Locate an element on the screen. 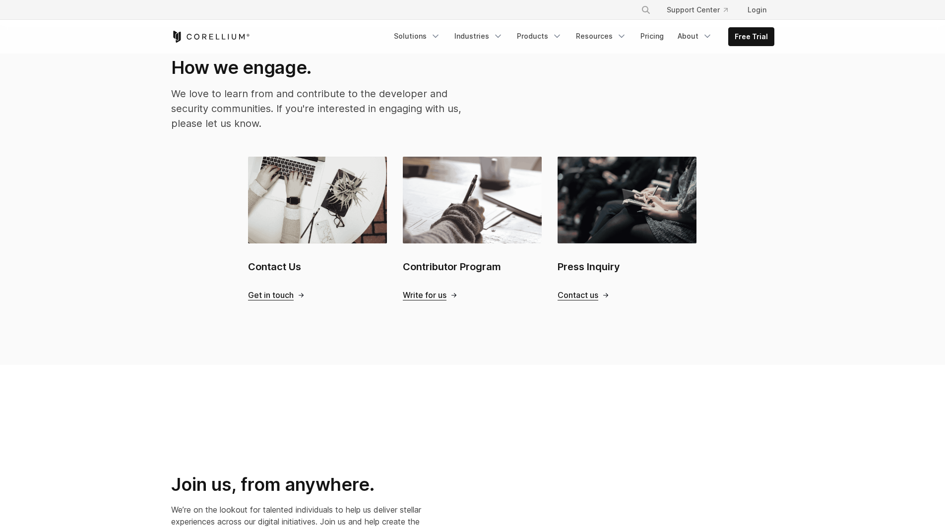  img: Contact Us is located at coordinates (317, 200).